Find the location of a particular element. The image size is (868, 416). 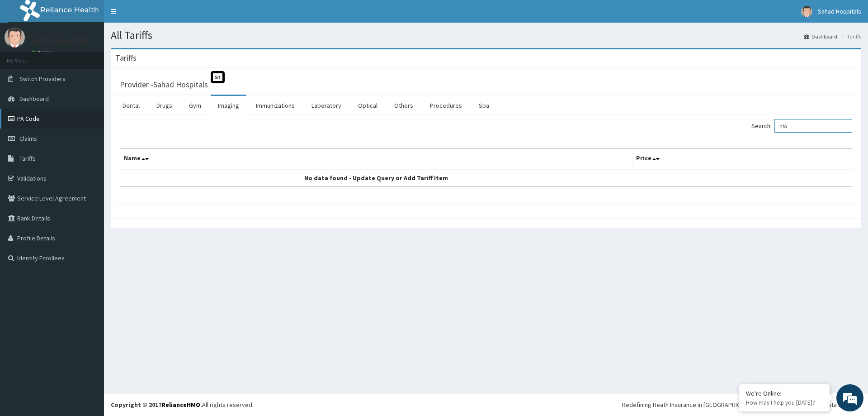

a: Optical is located at coordinates (368, 105).